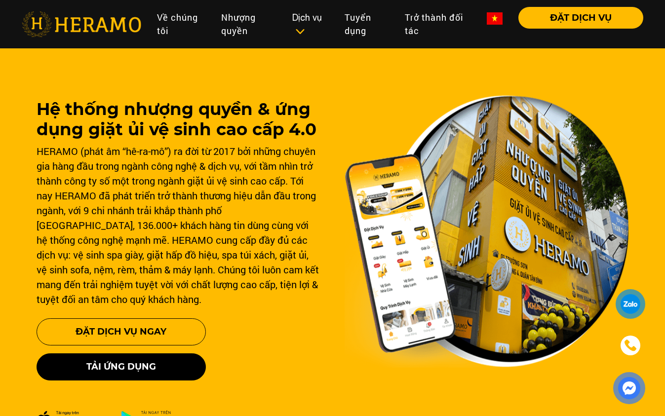 This screenshot has height=416, width=665. What do you see at coordinates (121, 367) in the screenshot?
I see `button: Tải ứng dụng` at bounding box center [121, 367].